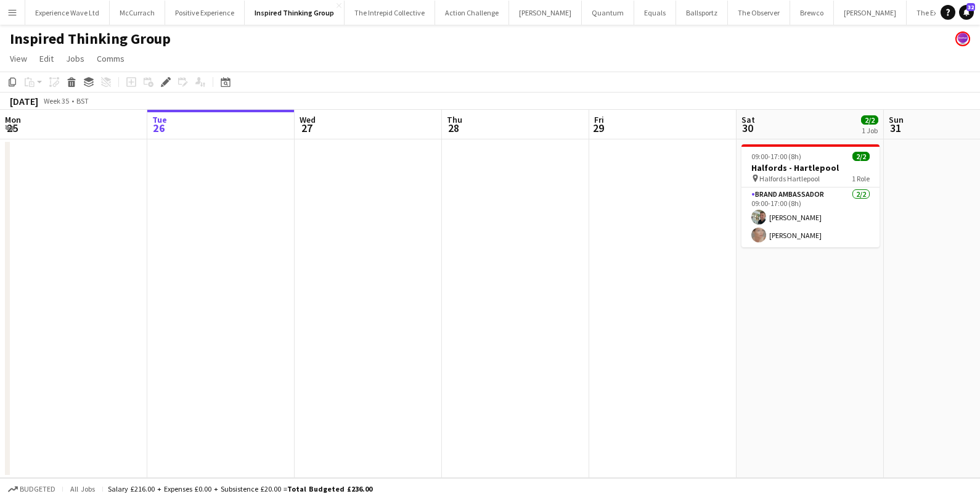 The width and height of the screenshot is (980, 499). What do you see at coordinates (46, 58) in the screenshot?
I see `a: Edit` at bounding box center [46, 58].